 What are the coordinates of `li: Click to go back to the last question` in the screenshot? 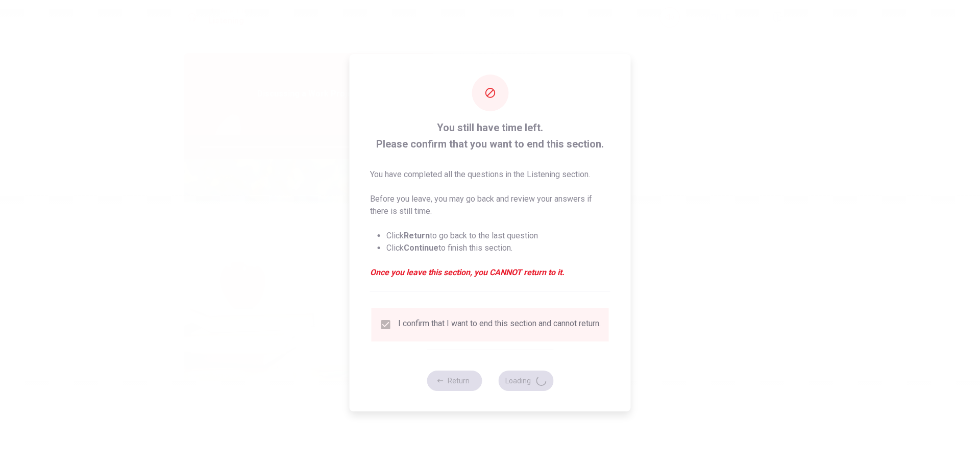 It's located at (498, 236).